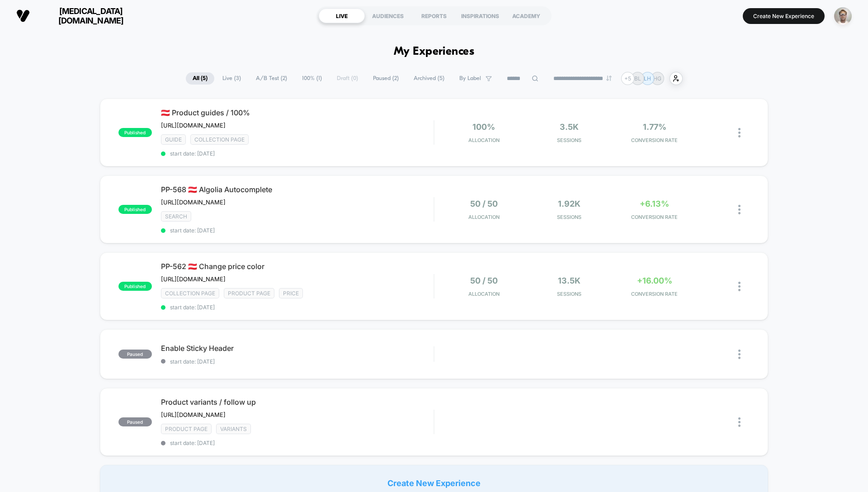 The width and height of the screenshot is (868, 492). I want to click on div: ACADEMY, so click(527, 16).